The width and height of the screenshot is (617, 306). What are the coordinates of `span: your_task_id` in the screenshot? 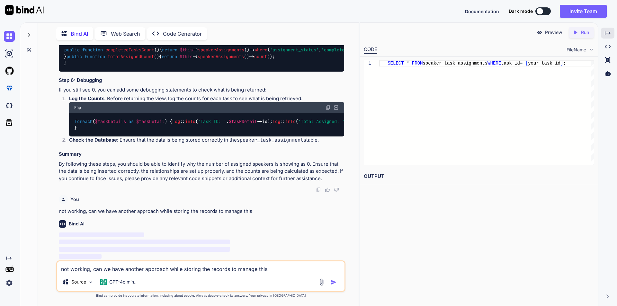 It's located at (544, 63).